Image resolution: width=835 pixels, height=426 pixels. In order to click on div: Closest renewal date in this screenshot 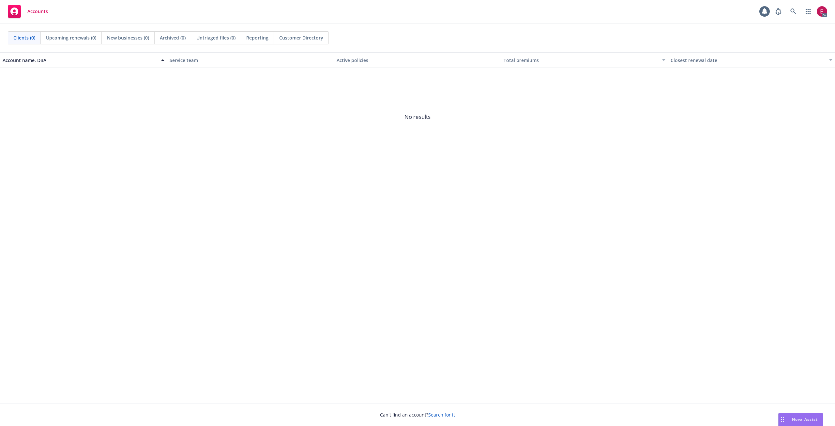, I will do `click(748, 60)`.